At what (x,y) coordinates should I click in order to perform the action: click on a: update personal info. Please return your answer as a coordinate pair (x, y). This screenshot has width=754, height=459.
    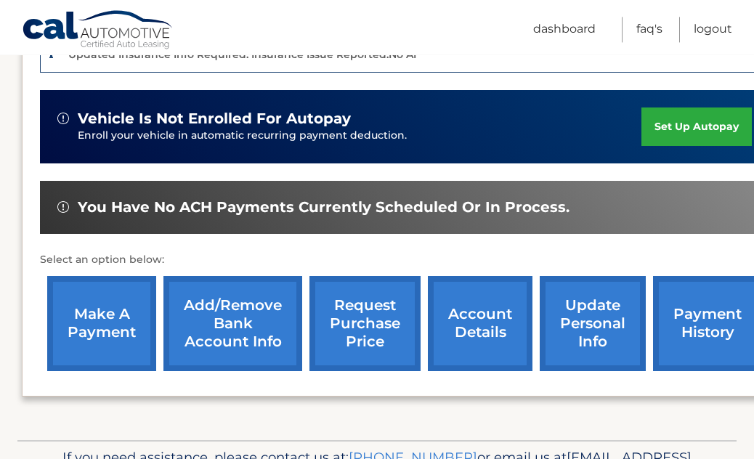
    Looking at the image, I should click on (593, 323).